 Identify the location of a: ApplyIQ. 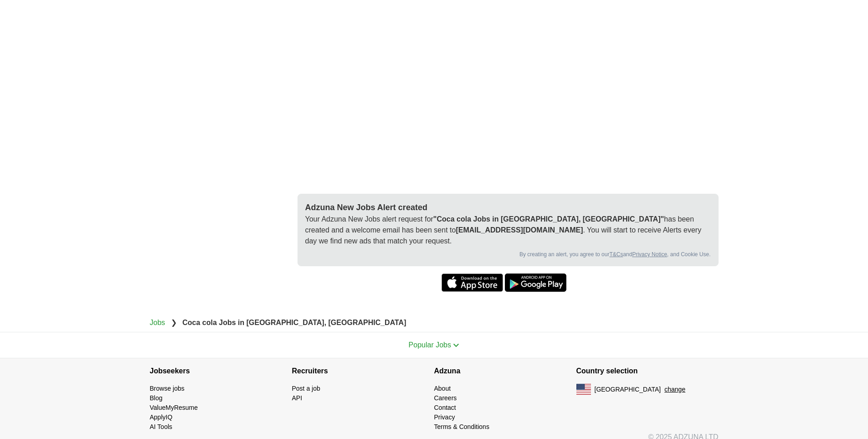
(162, 417).